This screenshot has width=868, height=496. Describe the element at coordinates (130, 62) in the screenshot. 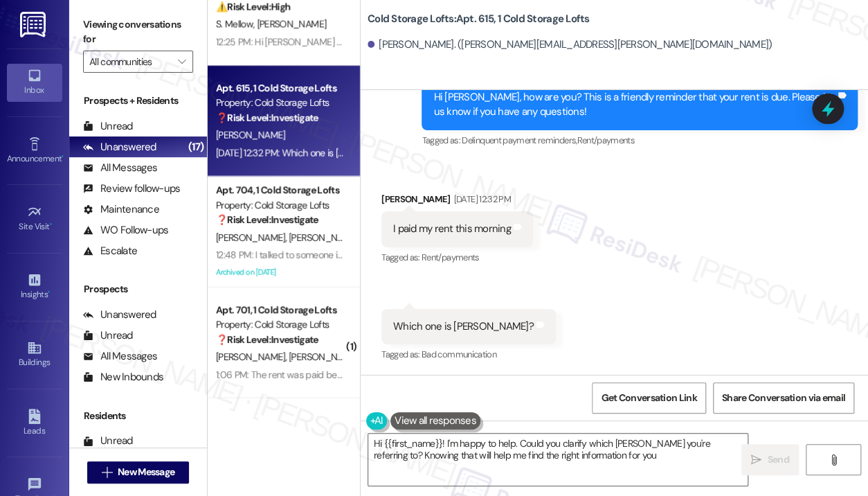

I see `input: All communities` at that location.